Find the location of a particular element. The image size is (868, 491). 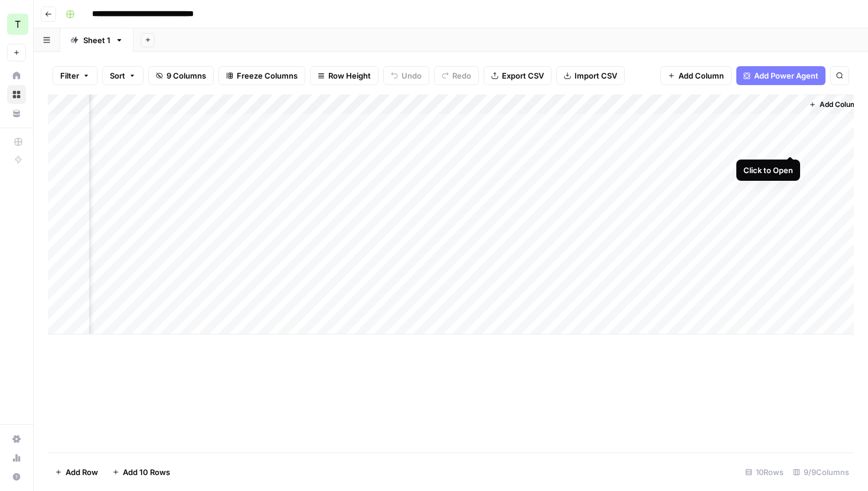

span: Sort is located at coordinates (118, 76).